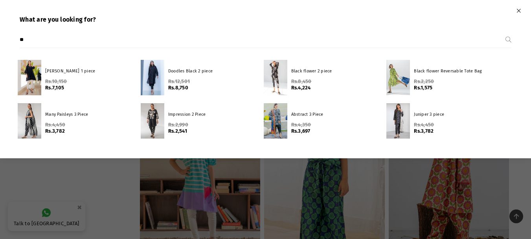 The width and height of the screenshot is (531, 239). What do you see at coordinates (56, 81) in the screenshot?
I see `span: Rs.10,150` at bounding box center [56, 81].